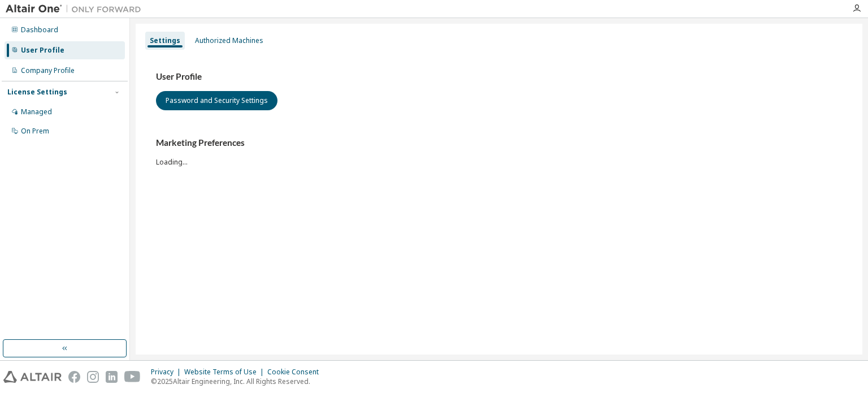  What do you see at coordinates (38, 92) in the screenshot?
I see `div: License Settings` at bounding box center [38, 92].